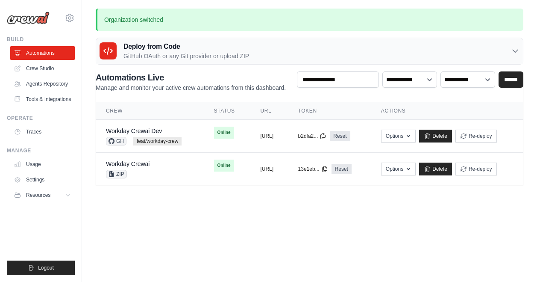 This screenshot has width=537, height=282. What do you see at coordinates (447, 111) in the screenshot?
I see `th: Actions` at bounding box center [447, 111].